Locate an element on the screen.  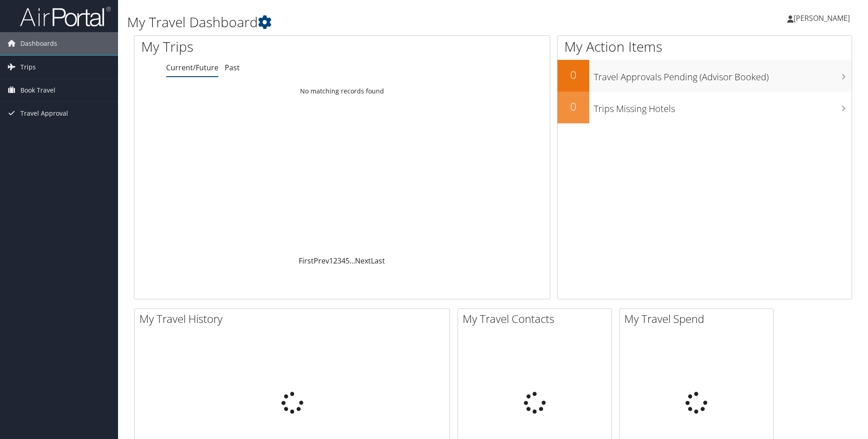
a: 0Travel Approvals Pending (Advisor Booked) is located at coordinates (704, 76).